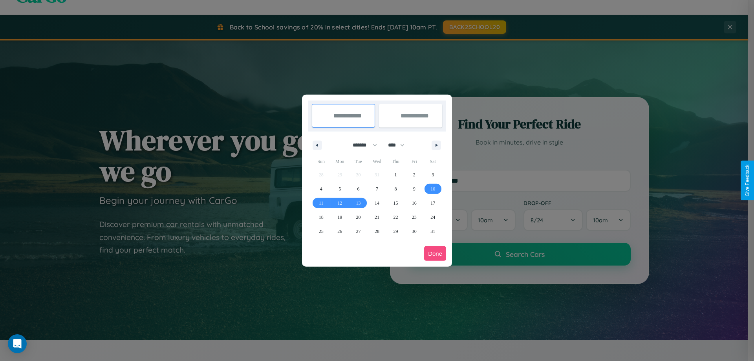 The width and height of the screenshot is (754, 361). I want to click on button: 25, so click(321, 231).